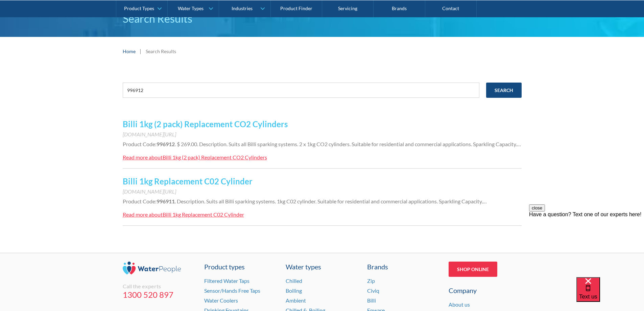 Image resolution: width=644 pixels, height=311 pixels. I want to click on a: Read more aboutBilli 1kg Replacement C02 Cylinder, so click(183, 215).